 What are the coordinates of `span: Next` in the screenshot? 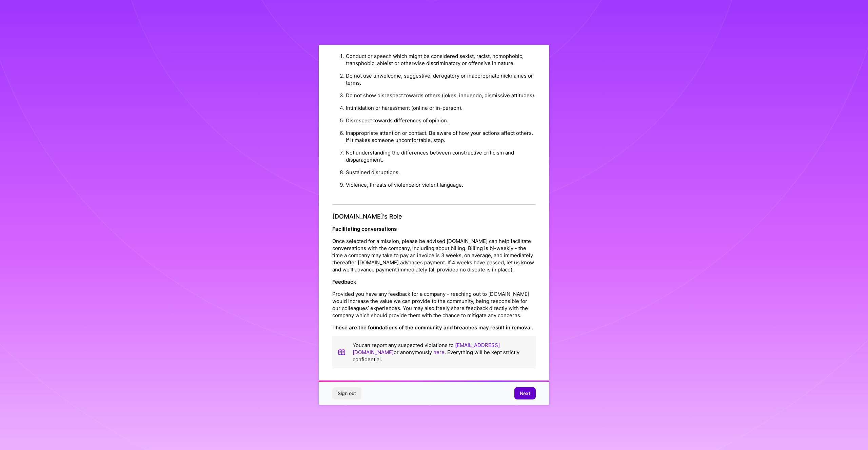 It's located at (525, 393).